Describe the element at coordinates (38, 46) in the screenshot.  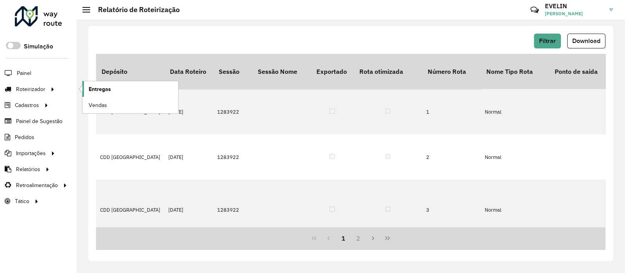
I see `label: Simulação` at that location.